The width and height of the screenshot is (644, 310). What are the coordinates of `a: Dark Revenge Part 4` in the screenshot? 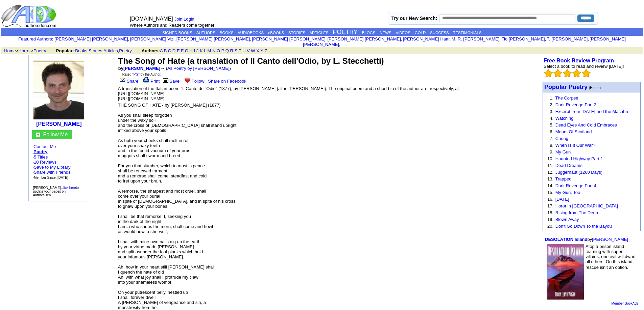 It's located at (576, 186).